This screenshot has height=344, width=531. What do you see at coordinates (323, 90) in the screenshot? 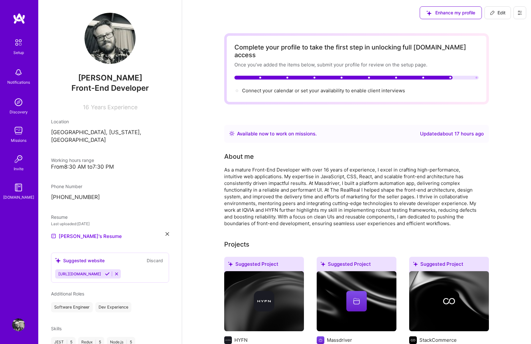
I see `span: Connect your calendar or set your availability to enable client interviews` at bounding box center [323, 90].